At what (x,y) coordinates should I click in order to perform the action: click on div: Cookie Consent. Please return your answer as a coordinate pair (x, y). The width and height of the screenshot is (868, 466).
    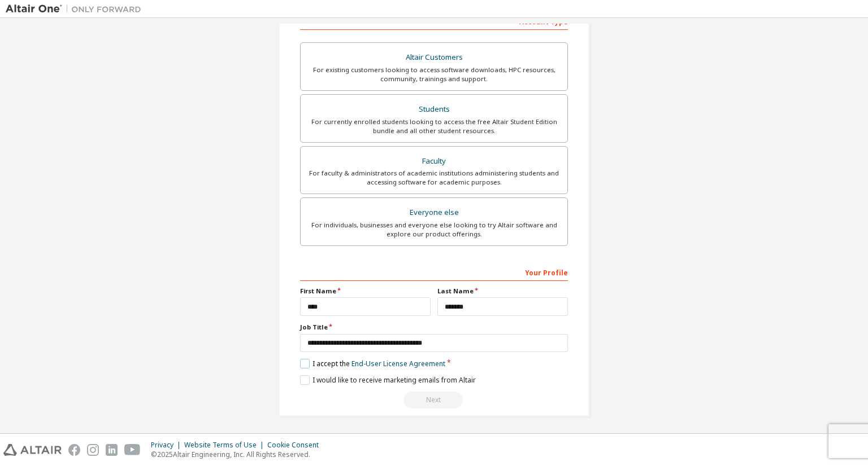
    Looking at the image, I should click on (296, 445).